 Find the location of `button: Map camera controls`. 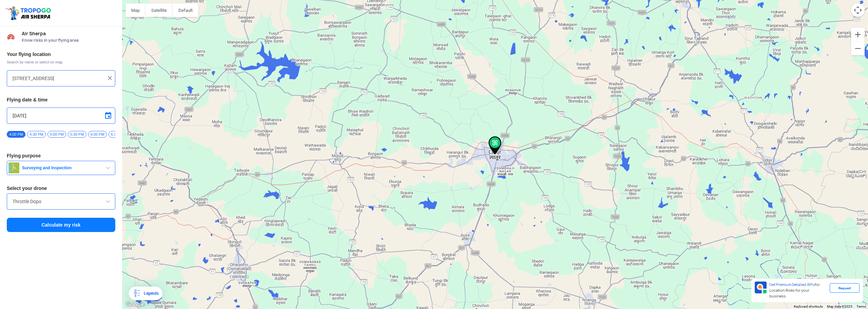

button: Map camera controls is located at coordinates (858, 10).